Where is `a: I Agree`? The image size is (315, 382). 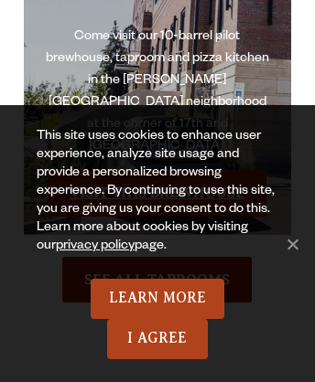
a: I Agree is located at coordinates (157, 339).